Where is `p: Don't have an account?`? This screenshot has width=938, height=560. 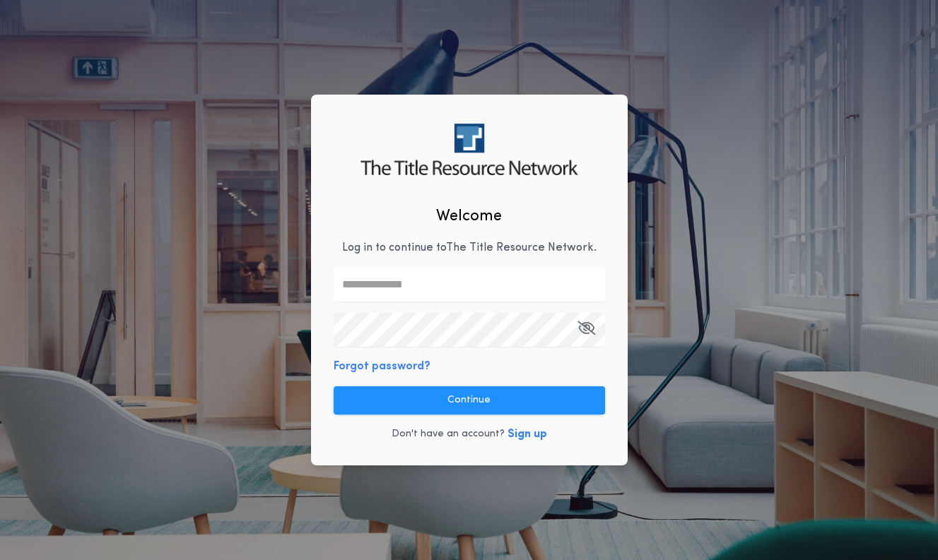
p: Don't have an account? is located at coordinates (448, 435).